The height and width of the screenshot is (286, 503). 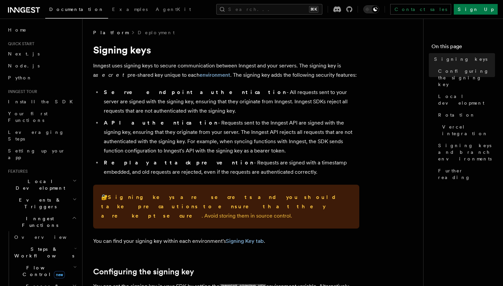 I want to click on a: Sign Up, so click(x=475, y=9).